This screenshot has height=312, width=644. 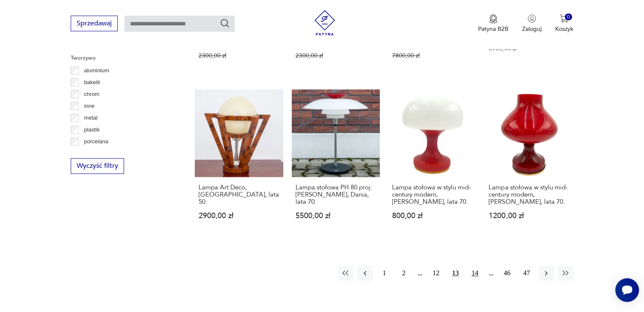 I want to click on img: Ikonka użytkownika, so click(x=532, y=19).